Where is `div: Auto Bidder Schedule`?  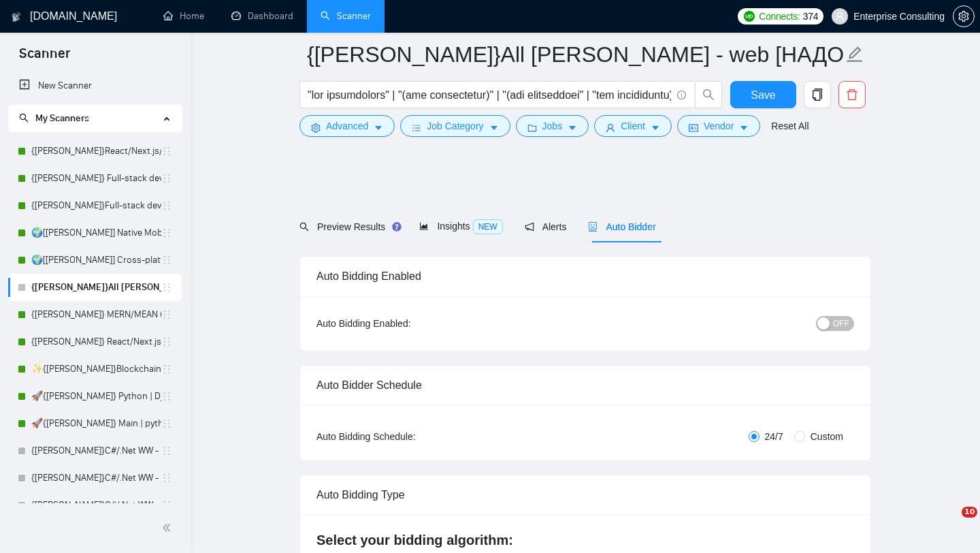
div: Auto Bidder Schedule is located at coordinates (585, 385).